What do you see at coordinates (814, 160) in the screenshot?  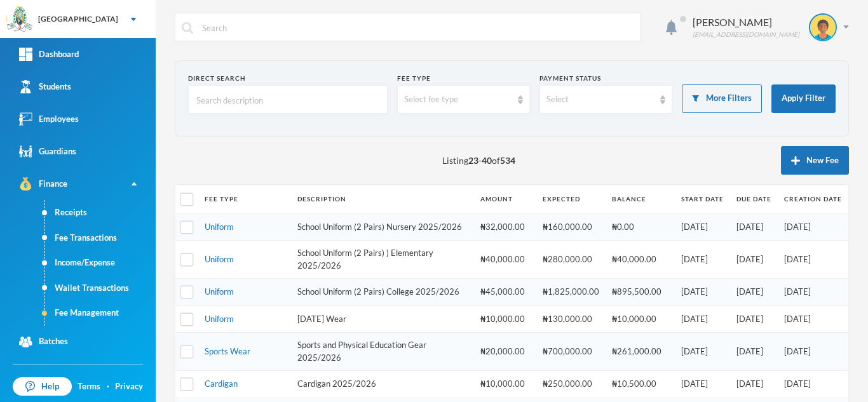 I see `button: New Fee` at bounding box center [814, 160].